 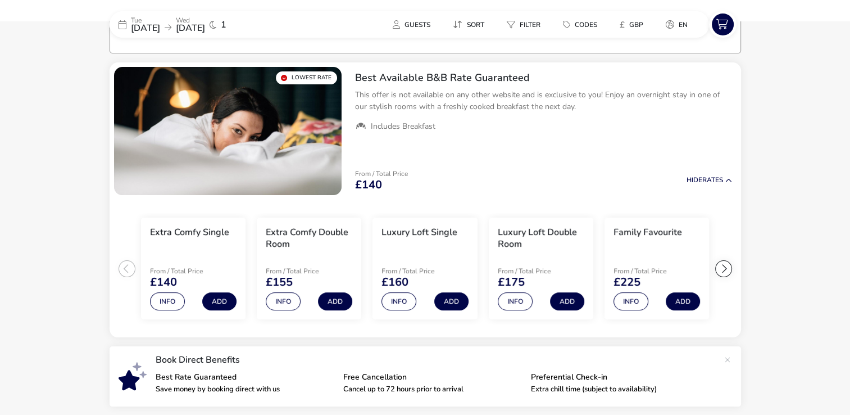 I want to click on div: Best Available B&B Rate GuaranteedThis offer is not available on any other website and is exclusi..., so click(x=544, y=102).